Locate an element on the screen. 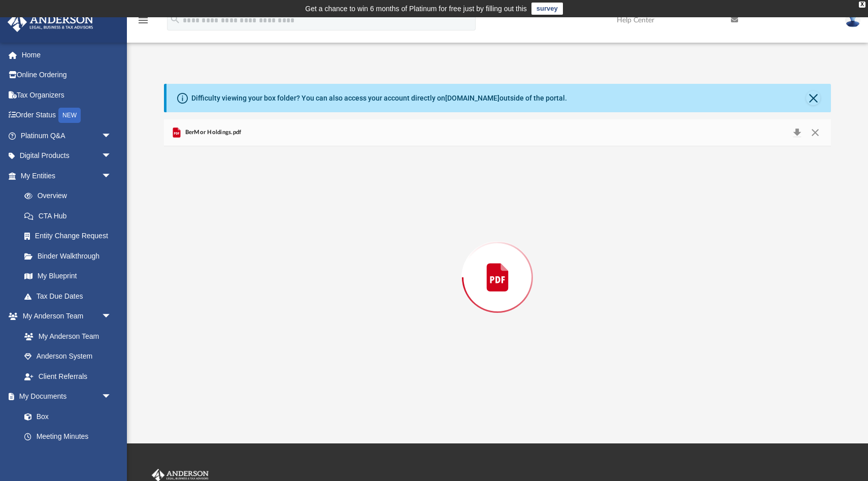 This screenshot has width=868, height=481. a: My Anderson Team is located at coordinates (65, 336).